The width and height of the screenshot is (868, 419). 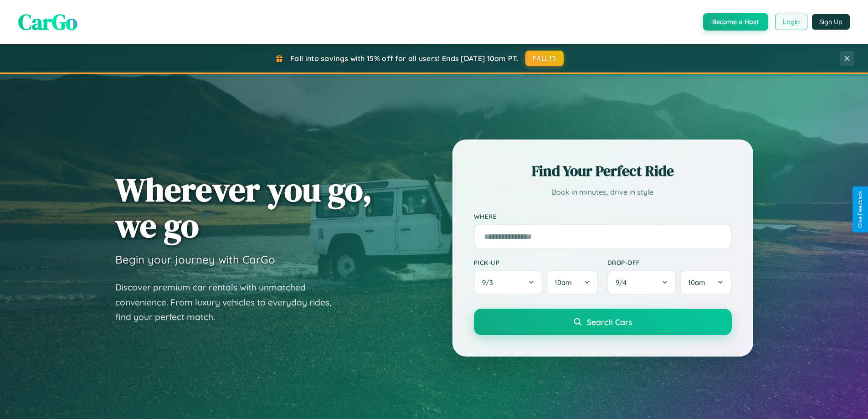 I want to click on h3: Begin your journey with CarGo, so click(x=195, y=259).